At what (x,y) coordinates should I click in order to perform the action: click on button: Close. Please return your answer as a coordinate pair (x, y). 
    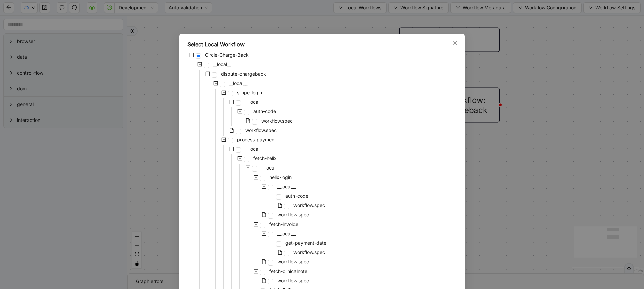
    Looking at the image, I should click on (455, 43).